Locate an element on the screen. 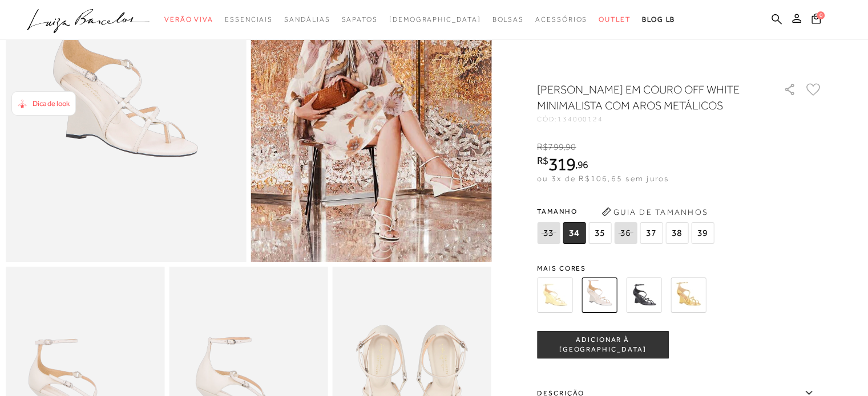  span: 96 is located at coordinates (583, 164).